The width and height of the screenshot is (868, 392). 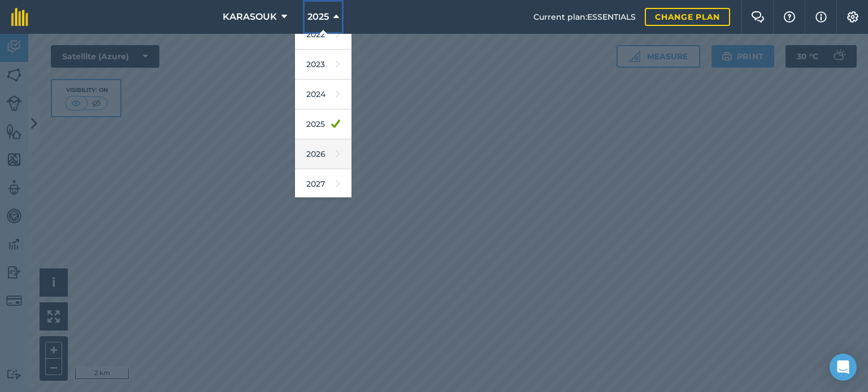 I want to click on div: Open Intercom Messenger, so click(x=843, y=368).